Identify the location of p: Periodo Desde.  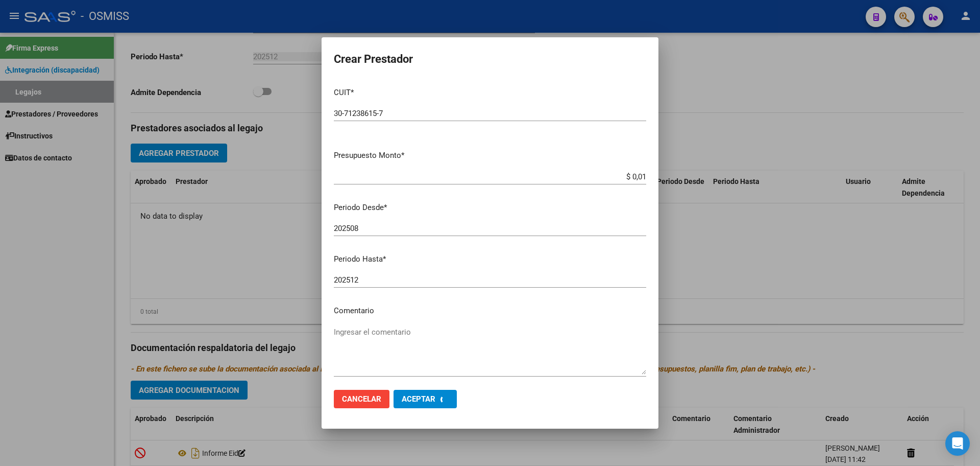
(490, 207).